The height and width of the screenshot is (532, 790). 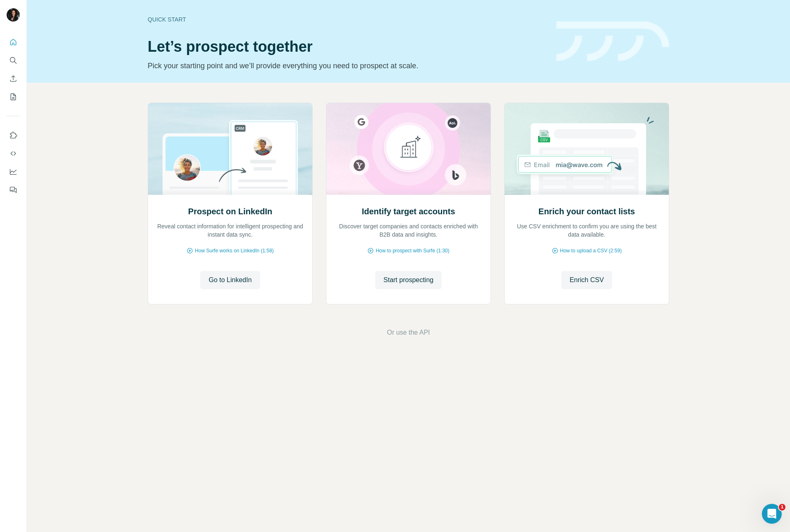 I want to click on button: My lists, so click(x=13, y=97).